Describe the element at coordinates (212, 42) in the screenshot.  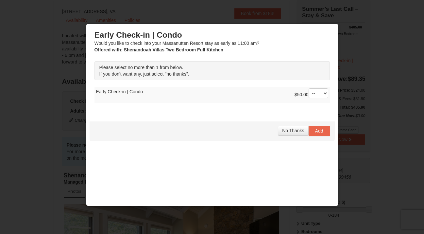
I see `div: Would you like to check into your Massanutten Resort stay as early as 11:00 am?` at that location.